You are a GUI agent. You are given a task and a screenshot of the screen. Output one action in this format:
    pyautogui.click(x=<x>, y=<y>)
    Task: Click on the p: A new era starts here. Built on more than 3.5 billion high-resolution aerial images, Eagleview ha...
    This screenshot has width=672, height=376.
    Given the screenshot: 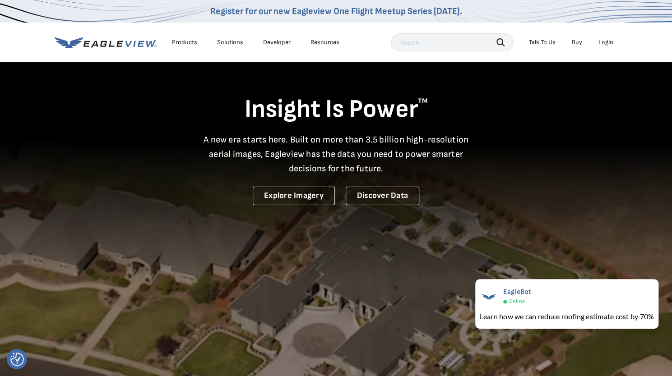 What is the action you would take?
    pyautogui.click(x=336, y=154)
    